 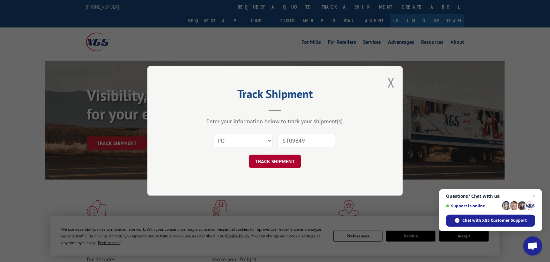 I want to click on span: Close chat, so click(x=534, y=196).